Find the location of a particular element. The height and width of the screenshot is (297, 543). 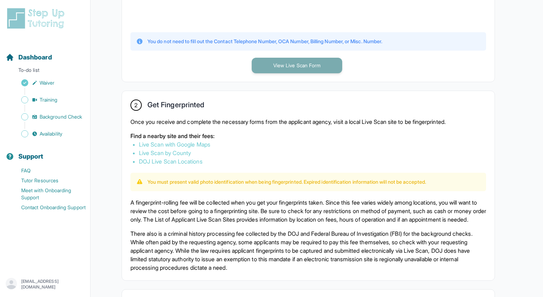

a: Meet with Onboarding Support is located at coordinates (48, 194).